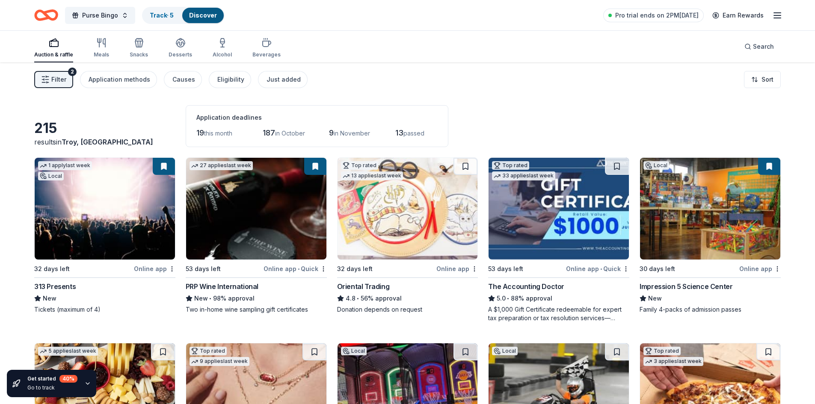 The image size is (815, 404). Describe the element at coordinates (283, 80) in the screenshot. I see `button: Just added` at that location.